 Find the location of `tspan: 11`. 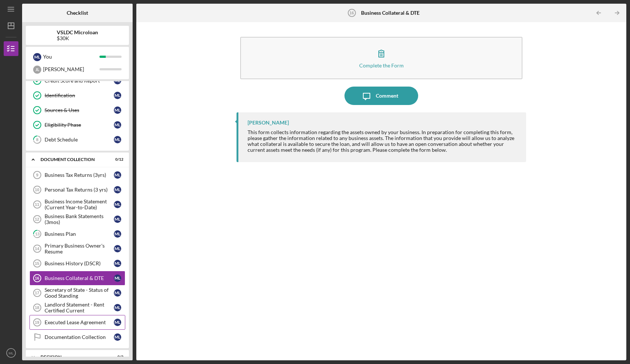

tspan: 11 is located at coordinates (37, 204).